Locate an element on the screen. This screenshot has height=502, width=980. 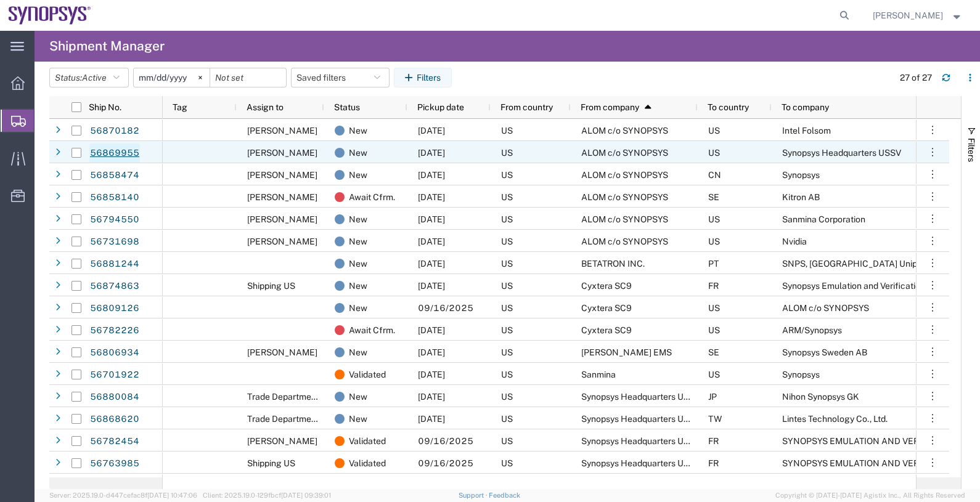
span: Lintes Technology Co., Ltd. is located at coordinates (834, 418).